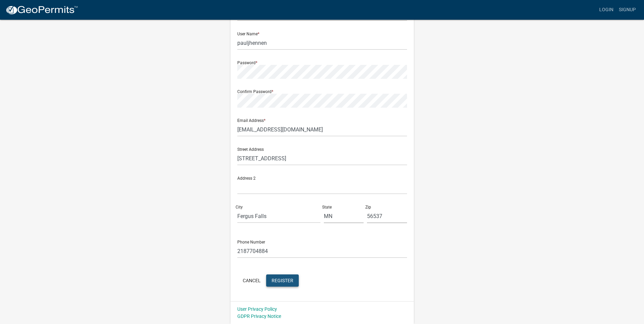  Describe the element at coordinates (257, 309) in the screenshot. I see `a: User Privacy Policy` at that location.